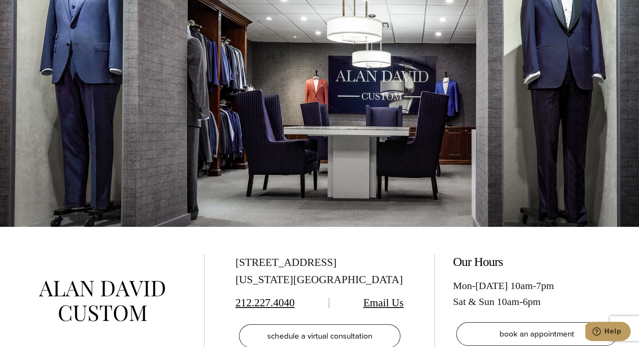  What do you see at coordinates (537, 334) in the screenshot?
I see `a: book an appointment` at bounding box center [537, 334].